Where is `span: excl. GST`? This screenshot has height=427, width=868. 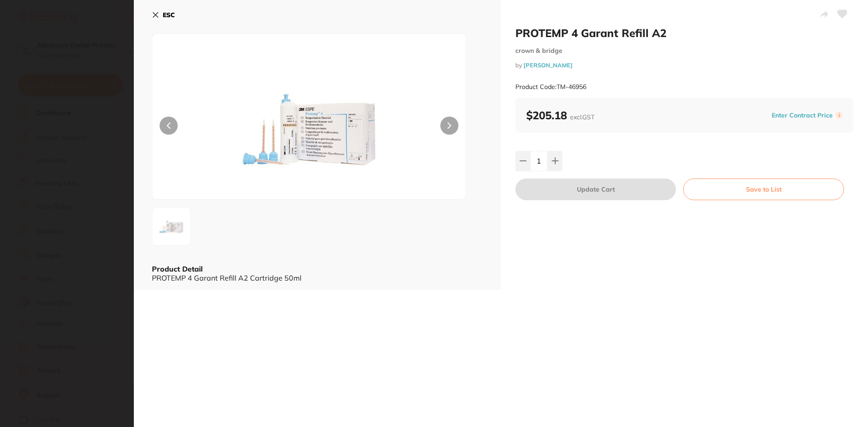
span: excl. GST is located at coordinates (582, 117).